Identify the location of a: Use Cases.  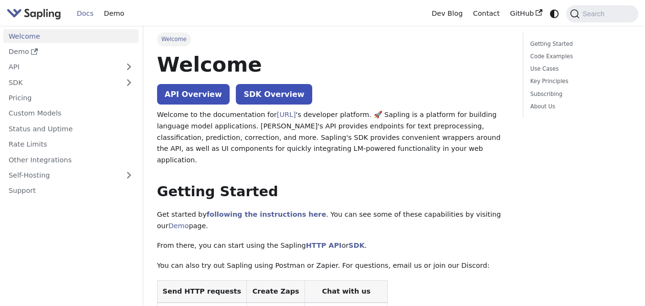
(579, 69).